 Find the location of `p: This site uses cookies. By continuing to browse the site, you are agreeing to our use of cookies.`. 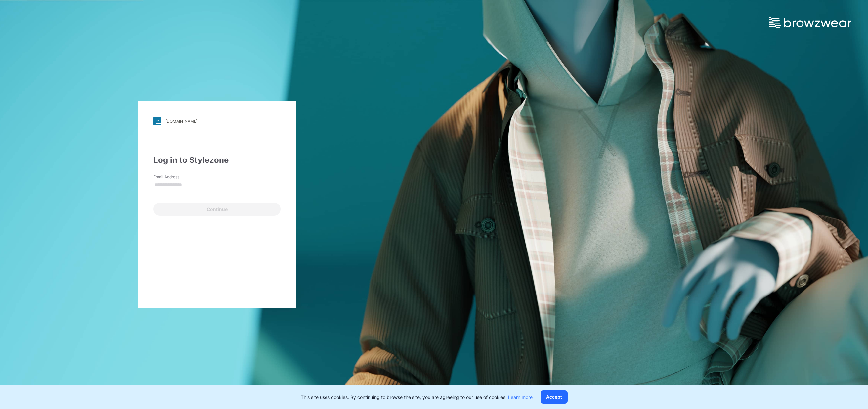

p: This site uses cookies. By continuing to browse the site, you are agreeing to our use of cookies. is located at coordinates (417, 397).